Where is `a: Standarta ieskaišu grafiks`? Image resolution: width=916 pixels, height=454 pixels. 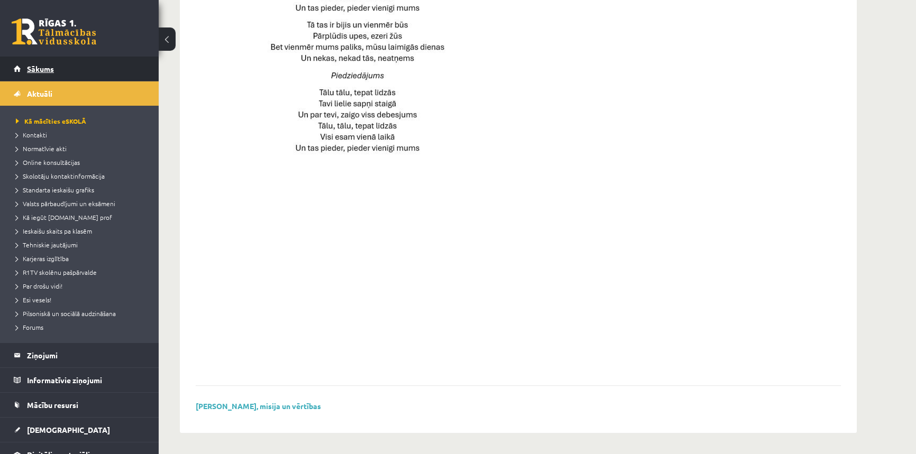
a: Standarta ieskaišu grafiks is located at coordinates (82, 190).